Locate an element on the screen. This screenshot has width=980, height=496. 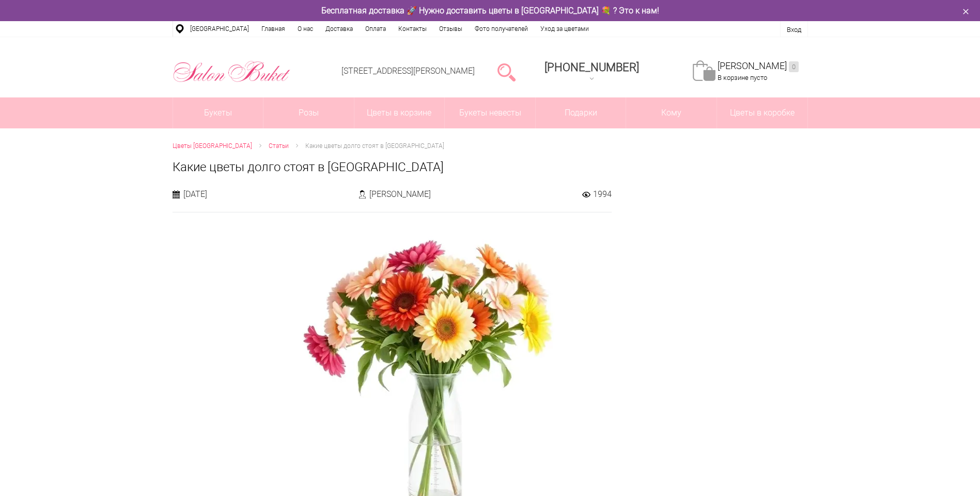
a: Розы is located at coordinates (308, 113).